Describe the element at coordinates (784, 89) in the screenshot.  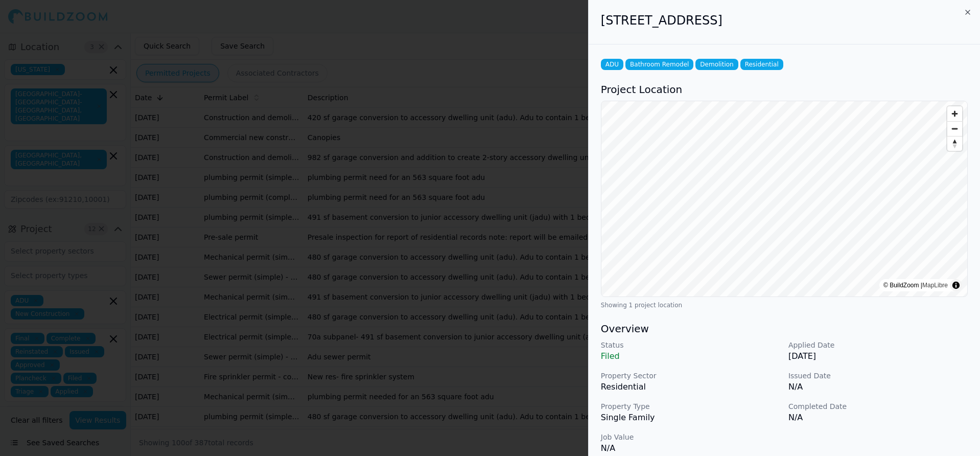
I see `h3: Project Location` at that location.